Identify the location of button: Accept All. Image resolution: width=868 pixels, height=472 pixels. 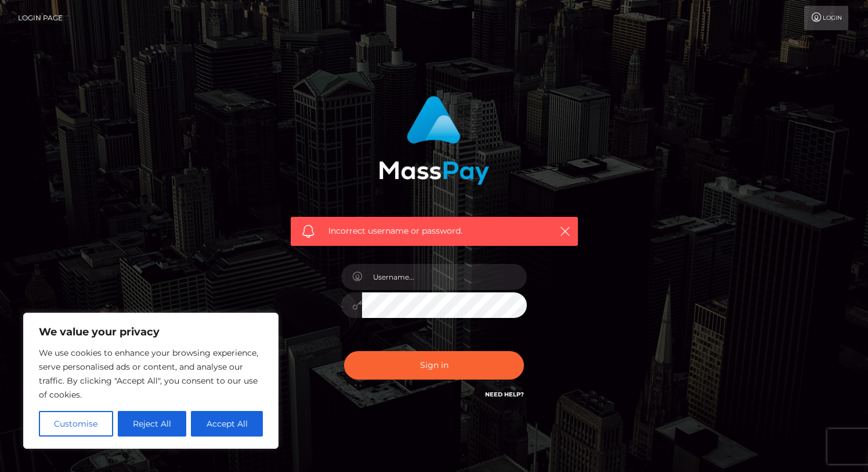
(227, 423).